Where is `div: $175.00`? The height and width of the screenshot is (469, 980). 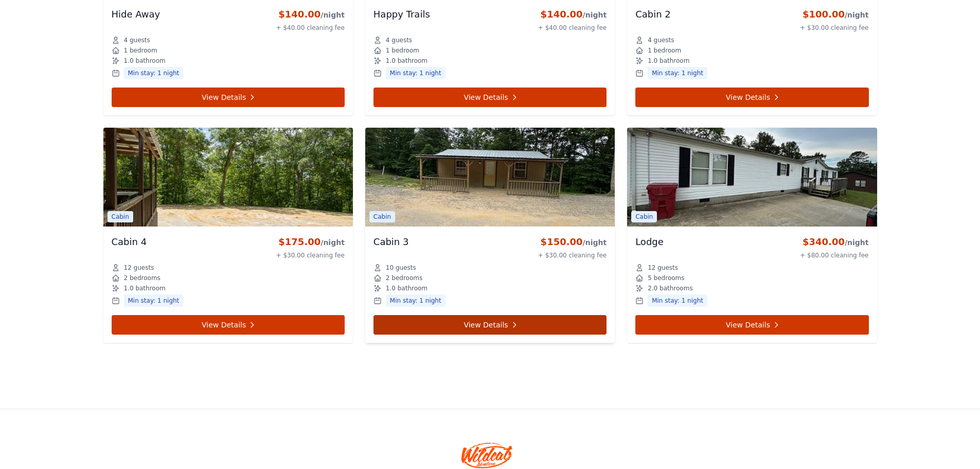
div: $175.00 is located at coordinates (310, 242).